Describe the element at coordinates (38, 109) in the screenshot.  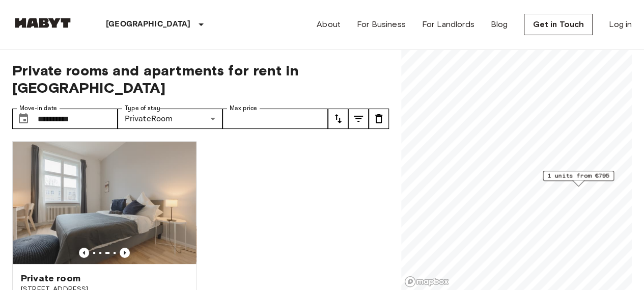
I see `label: Move-in date` at that location.